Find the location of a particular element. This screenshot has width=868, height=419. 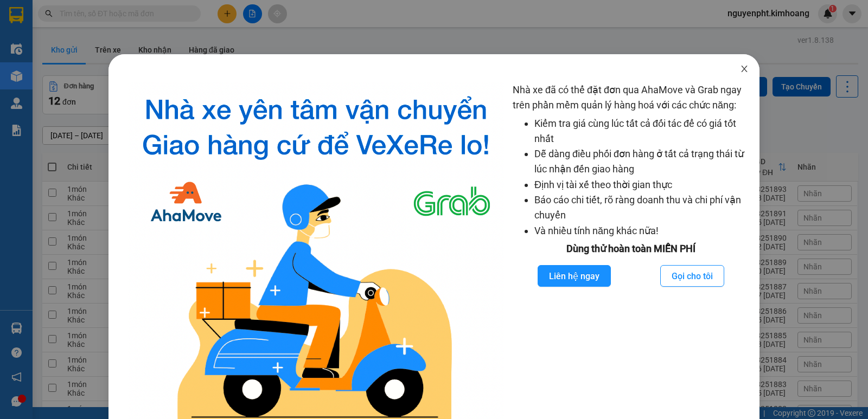

button: Liên hệ ngay is located at coordinates (574, 276).